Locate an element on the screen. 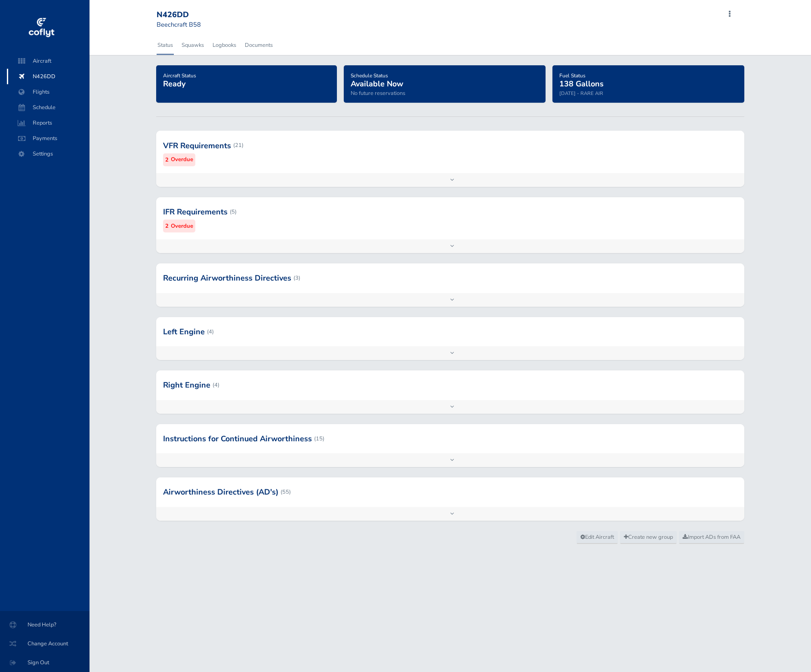 Image resolution: width=811 pixels, height=672 pixels. a: Edit Aircraft is located at coordinates (597, 538).